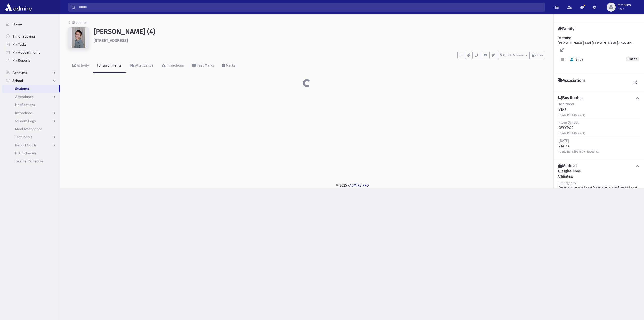 The image size is (644, 320). I want to click on div: Attendance, so click(143, 65).